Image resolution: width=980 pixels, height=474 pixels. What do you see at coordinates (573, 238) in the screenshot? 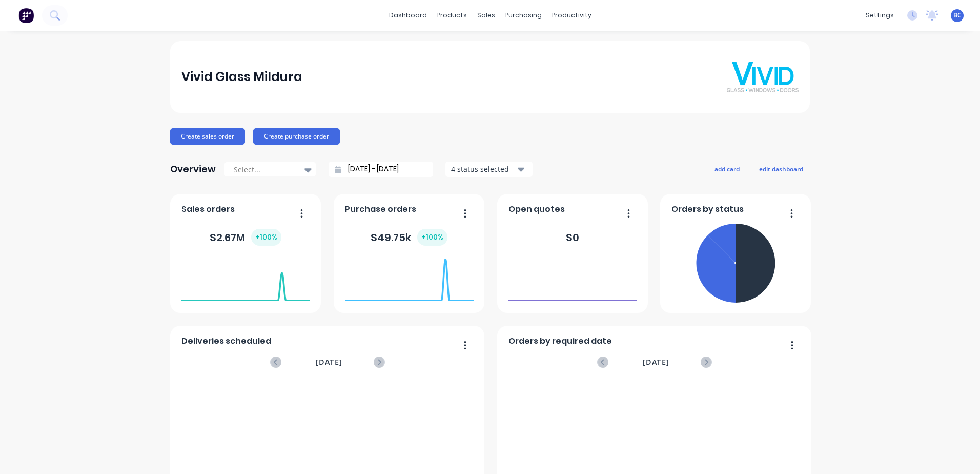
I see `div: $ 0` at bounding box center [573, 238].